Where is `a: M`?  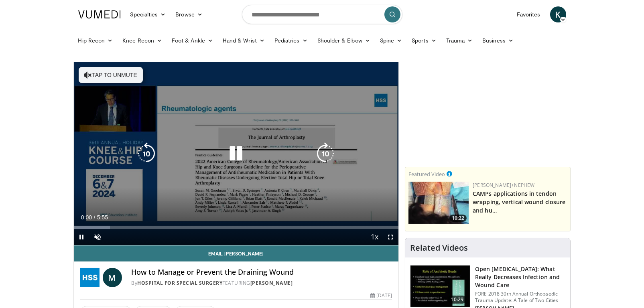 a: M is located at coordinates (112, 278).